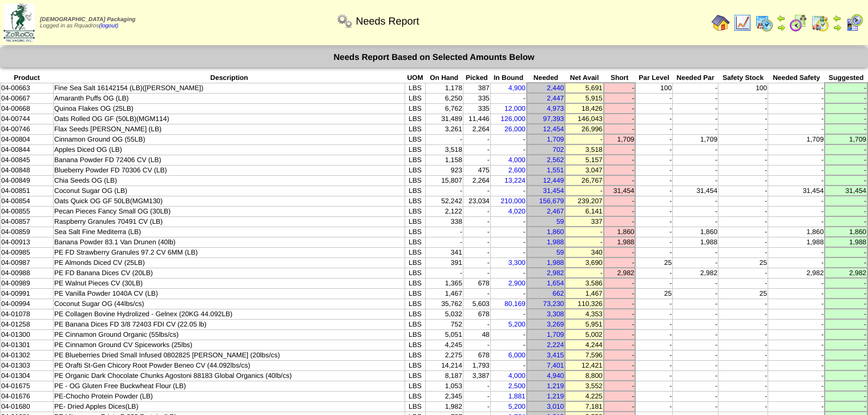  I want to click on td: 23,034, so click(477, 201).